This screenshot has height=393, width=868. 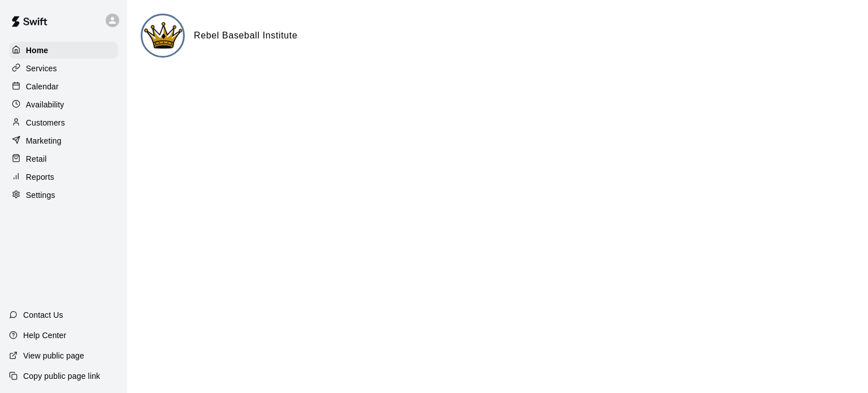 I want to click on a: Home, so click(x=64, y=50).